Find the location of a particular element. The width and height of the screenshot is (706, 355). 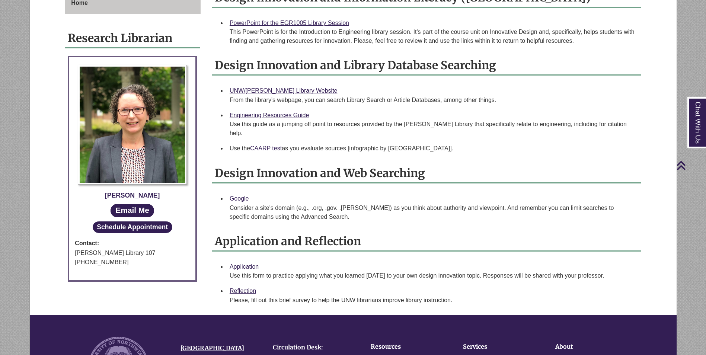

h2: Design Innovation and Web Searching is located at coordinates (426, 173).